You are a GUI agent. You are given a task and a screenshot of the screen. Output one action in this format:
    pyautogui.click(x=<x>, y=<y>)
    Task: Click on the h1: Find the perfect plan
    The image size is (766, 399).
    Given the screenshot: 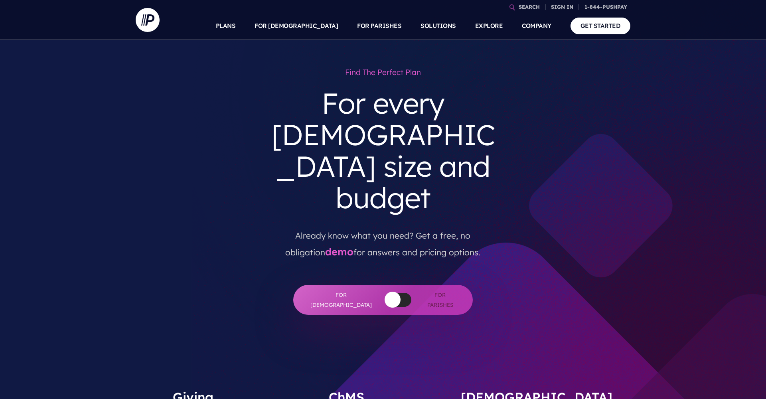 What is the action you would take?
    pyautogui.click(x=383, y=72)
    